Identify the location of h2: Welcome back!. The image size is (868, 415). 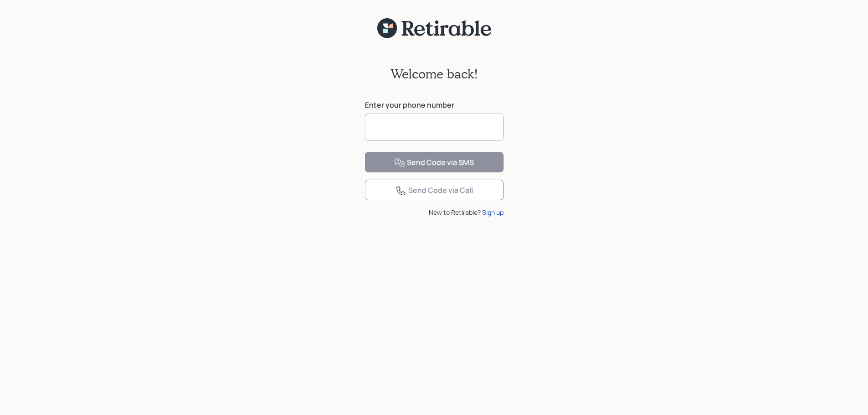
(434, 74).